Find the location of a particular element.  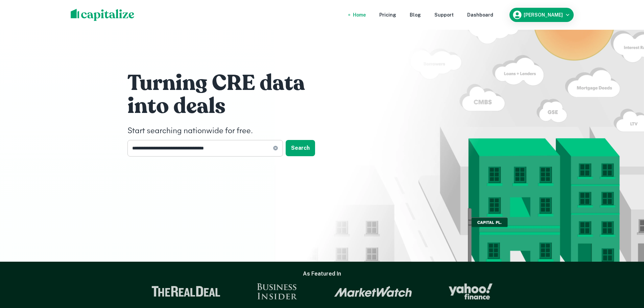

img: Market Watch is located at coordinates (373, 292).